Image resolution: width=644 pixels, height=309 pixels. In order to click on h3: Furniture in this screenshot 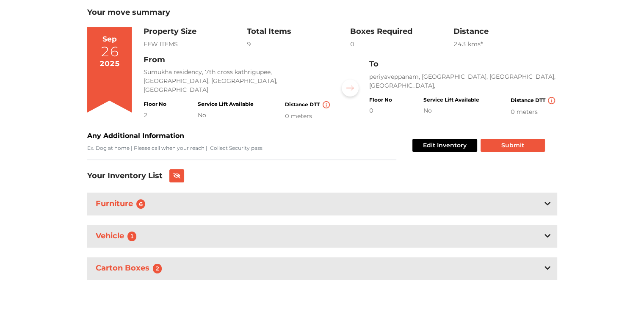, I will do `click(123, 204)`.